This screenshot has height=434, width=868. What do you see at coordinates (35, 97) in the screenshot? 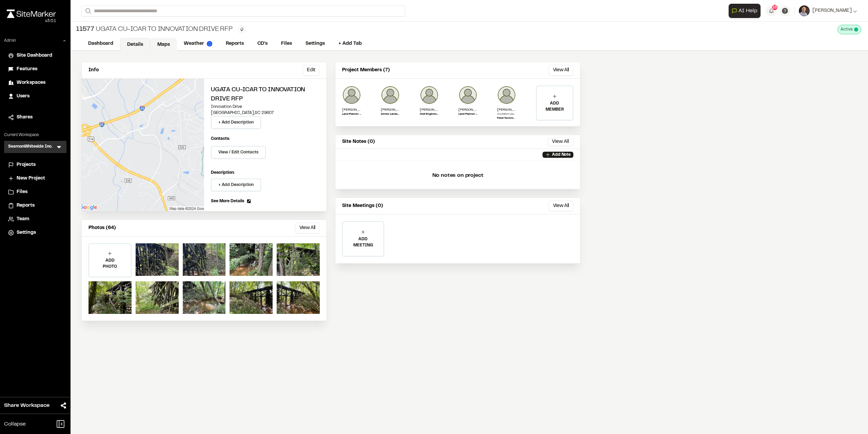
I see `a: Users` at bounding box center [35, 97].